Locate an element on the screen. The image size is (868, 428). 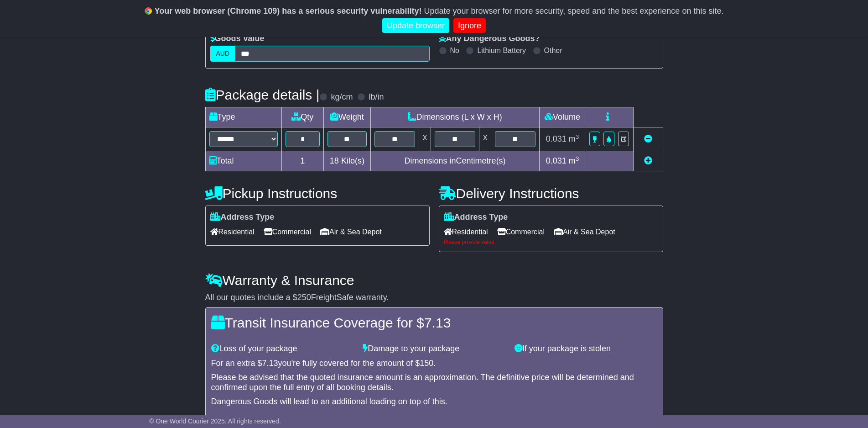
label: lb/in is located at coordinates (376, 98).